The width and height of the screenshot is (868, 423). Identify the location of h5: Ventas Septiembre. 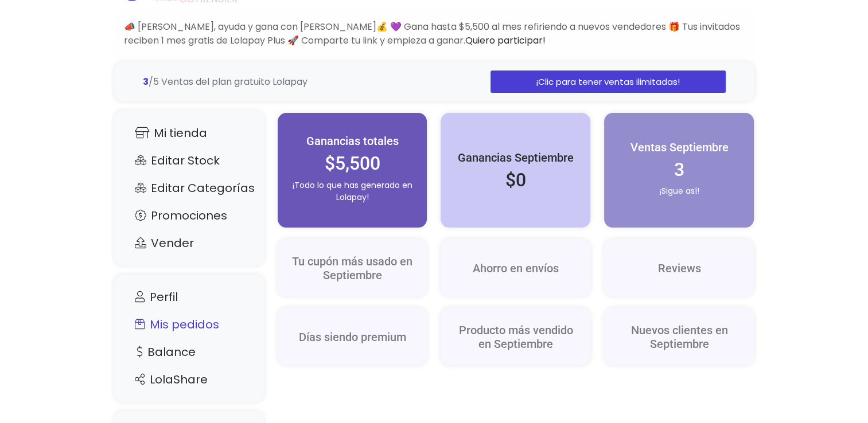
(679, 147).